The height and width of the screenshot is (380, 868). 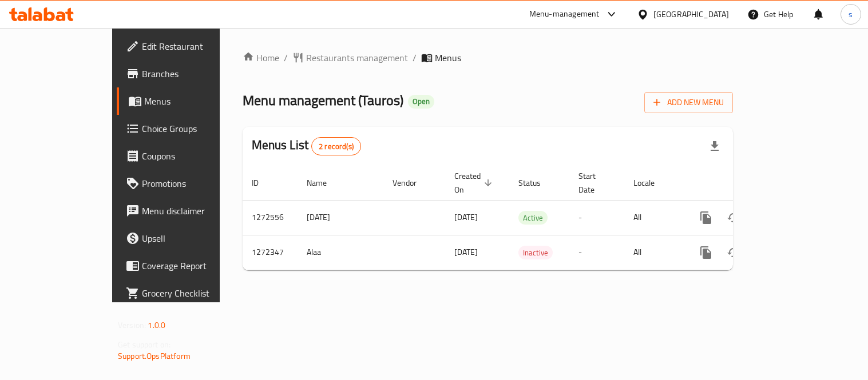 I want to click on a: Grocery Checklist, so click(x=187, y=293).